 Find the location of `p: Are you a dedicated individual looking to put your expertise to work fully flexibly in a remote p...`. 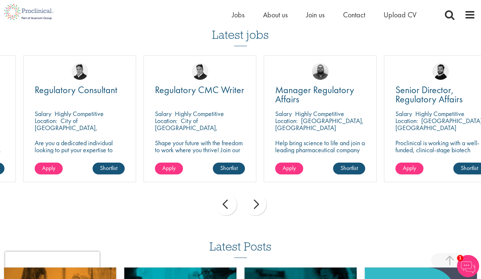

p: Are you a dedicated individual looking to put your expertise to work fully flexibly in a remote p... is located at coordinates (80, 160).